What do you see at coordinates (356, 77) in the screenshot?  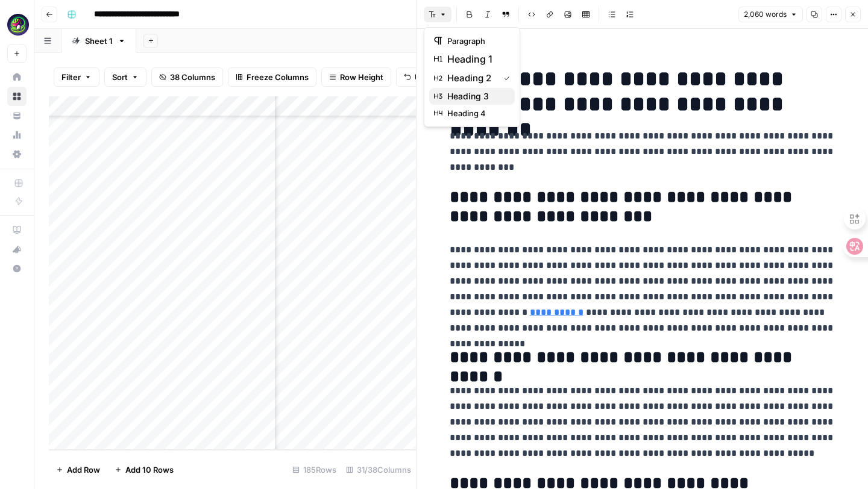 I see `button: Row Height` at bounding box center [356, 77].